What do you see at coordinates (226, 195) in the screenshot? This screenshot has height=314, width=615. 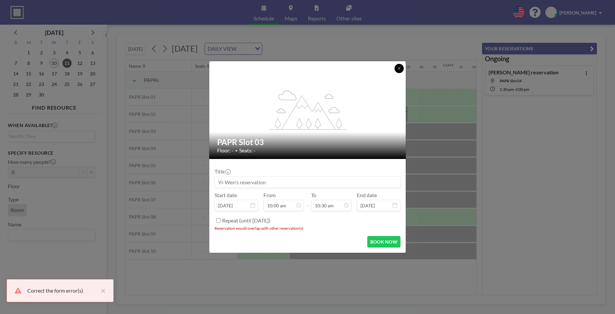 I see `label: Start date` at bounding box center [226, 195].